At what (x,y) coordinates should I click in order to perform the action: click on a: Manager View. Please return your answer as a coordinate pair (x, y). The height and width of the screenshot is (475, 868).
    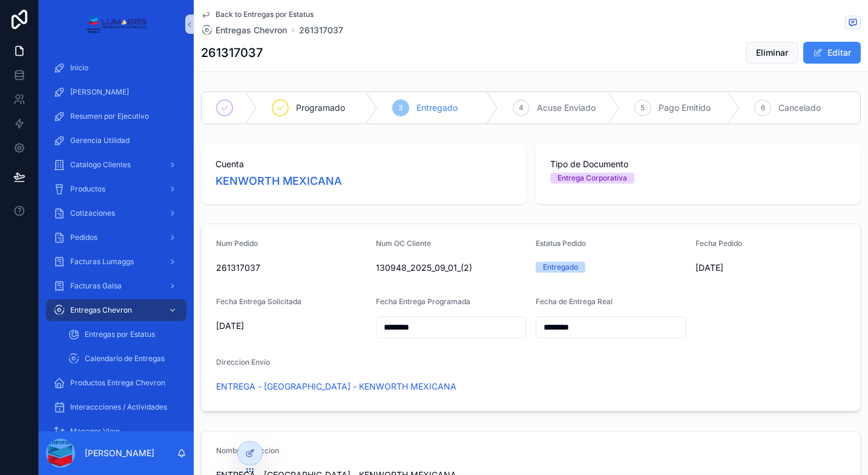
    Looking at the image, I should click on (116, 431).